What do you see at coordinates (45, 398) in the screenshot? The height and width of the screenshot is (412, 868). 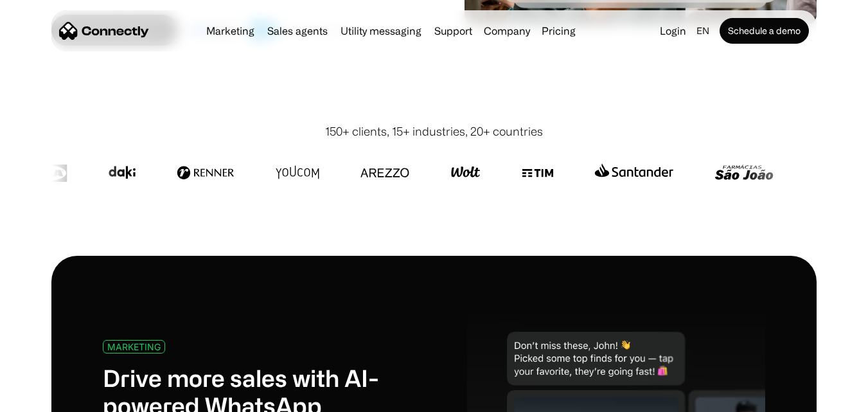 I see `aside: Language selected: English` at bounding box center [45, 398].